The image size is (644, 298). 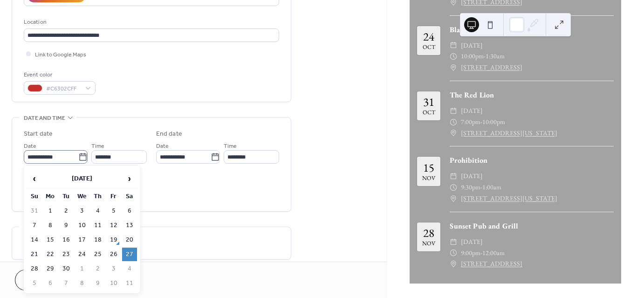 I want to click on div: 31, so click(x=429, y=102).